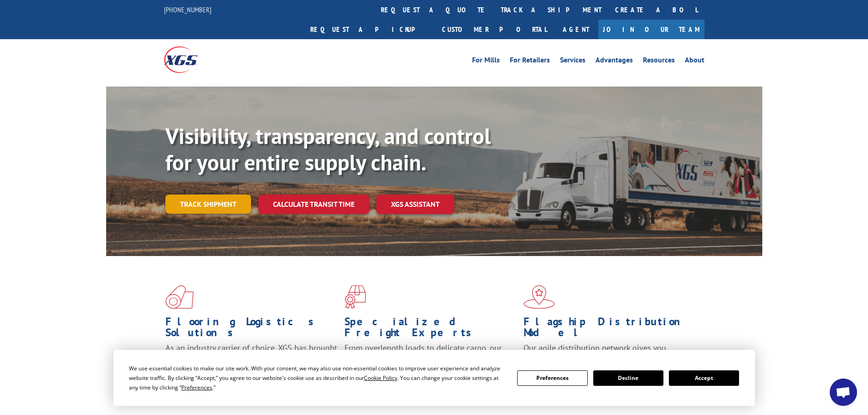  I want to click on a: For Mills, so click(486, 62).